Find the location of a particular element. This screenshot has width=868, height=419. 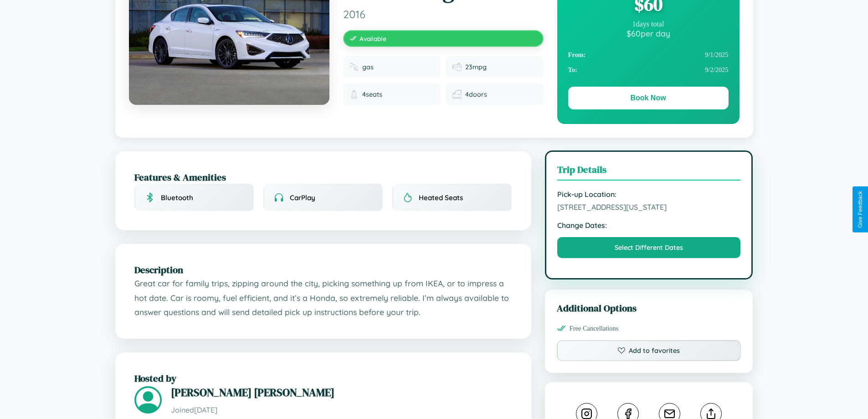

p: Great car for family trips, zipping around the city, picking something up from IKEA, or to impres... is located at coordinates (323, 298).